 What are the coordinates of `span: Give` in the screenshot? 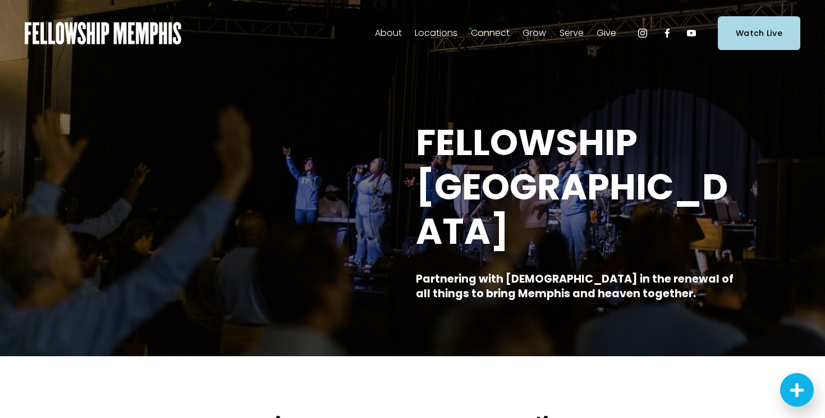 It's located at (606, 33).